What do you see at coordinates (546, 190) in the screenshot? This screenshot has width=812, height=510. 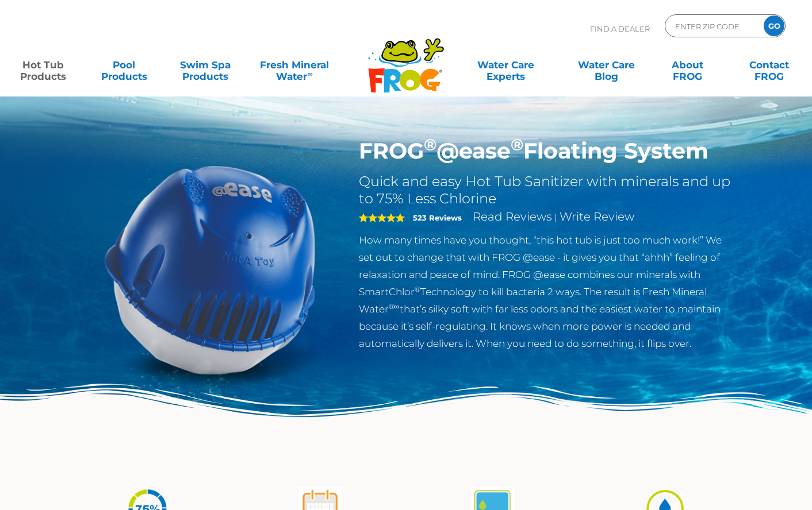 I see `h2: Quick and easy Hot Tub Sanitizer with minerals and up to 75% Less Chlorine` at bounding box center [546, 190].